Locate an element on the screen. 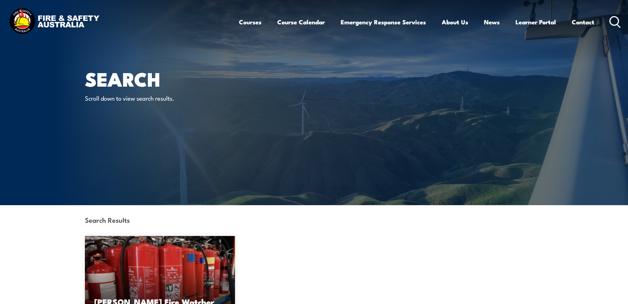  h1: Search is located at coordinates (173, 78).